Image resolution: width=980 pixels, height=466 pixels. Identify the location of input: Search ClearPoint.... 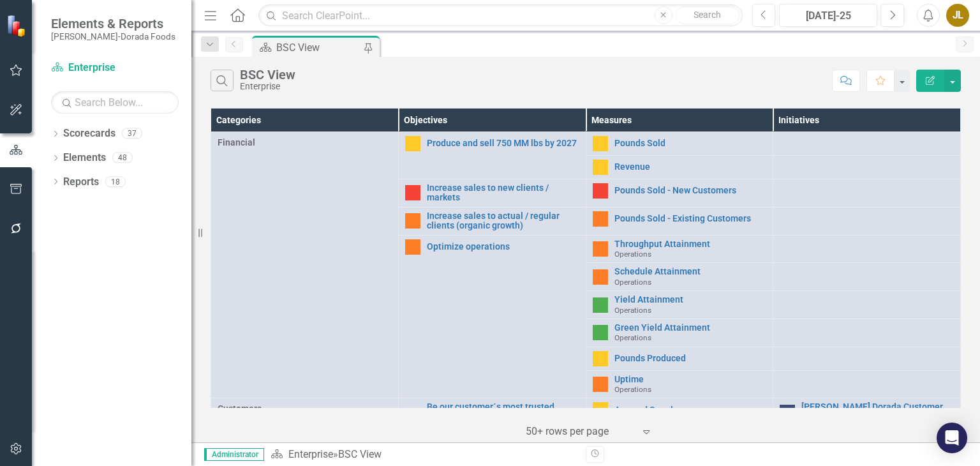
(500, 15).